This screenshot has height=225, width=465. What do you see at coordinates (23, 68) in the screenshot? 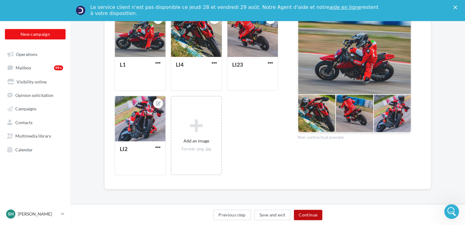
I see `span: Mailbox` at bounding box center [23, 68].